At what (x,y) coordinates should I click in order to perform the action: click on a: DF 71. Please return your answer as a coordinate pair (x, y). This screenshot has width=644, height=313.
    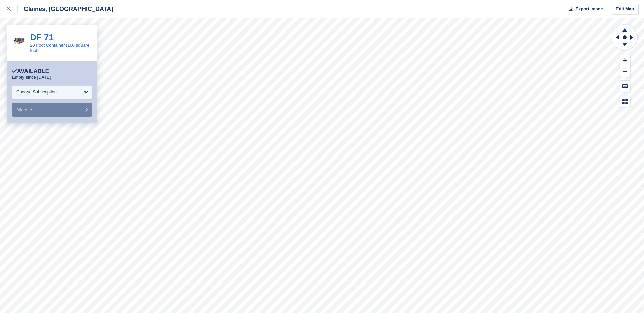
    Looking at the image, I should click on (42, 38).